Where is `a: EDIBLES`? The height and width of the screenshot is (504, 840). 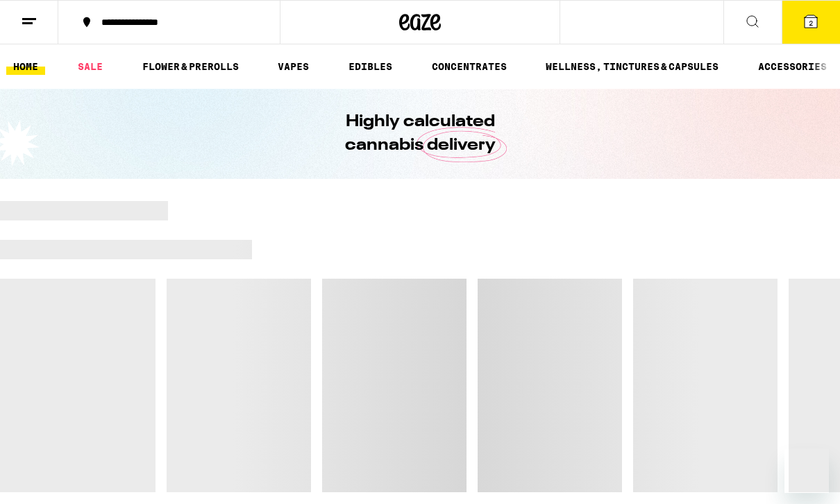 a: EDIBLES is located at coordinates (370, 66).